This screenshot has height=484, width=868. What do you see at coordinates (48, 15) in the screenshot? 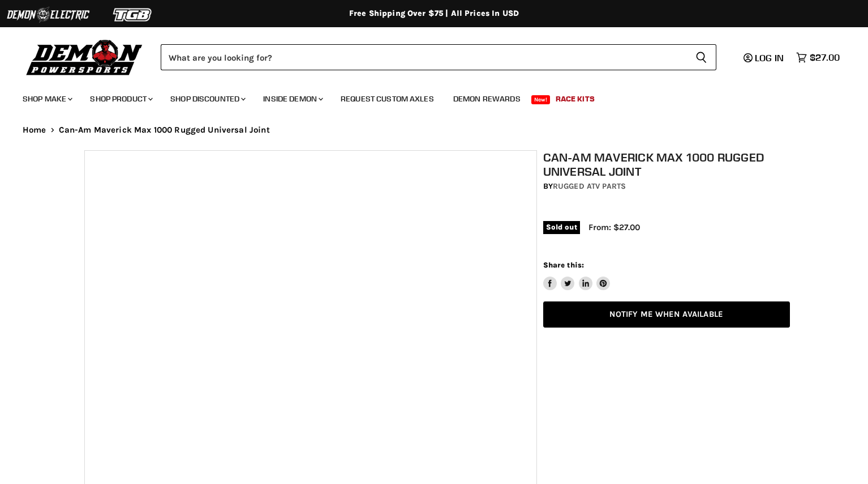
I see `img: Demon Electric Logo 2` at bounding box center [48, 15].